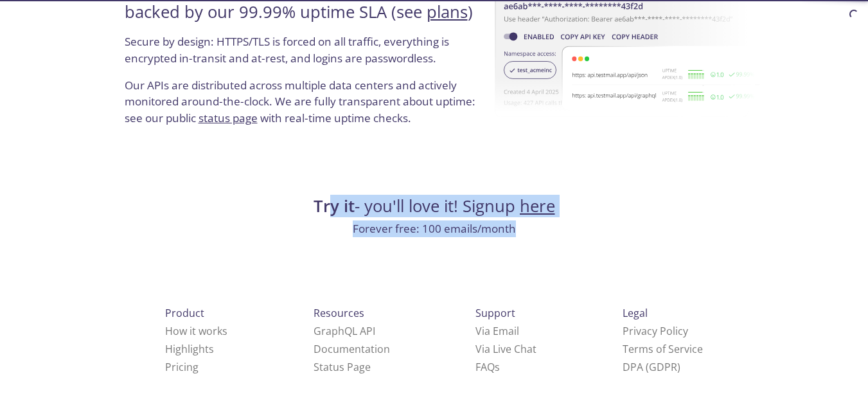 The width and height of the screenshot is (868, 412). What do you see at coordinates (190, 349) in the screenshot?
I see `a: Highlights` at bounding box center [190, 349].